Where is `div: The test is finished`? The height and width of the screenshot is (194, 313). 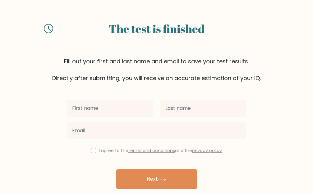
div: The test is finished is located at coordinates (156, 29).